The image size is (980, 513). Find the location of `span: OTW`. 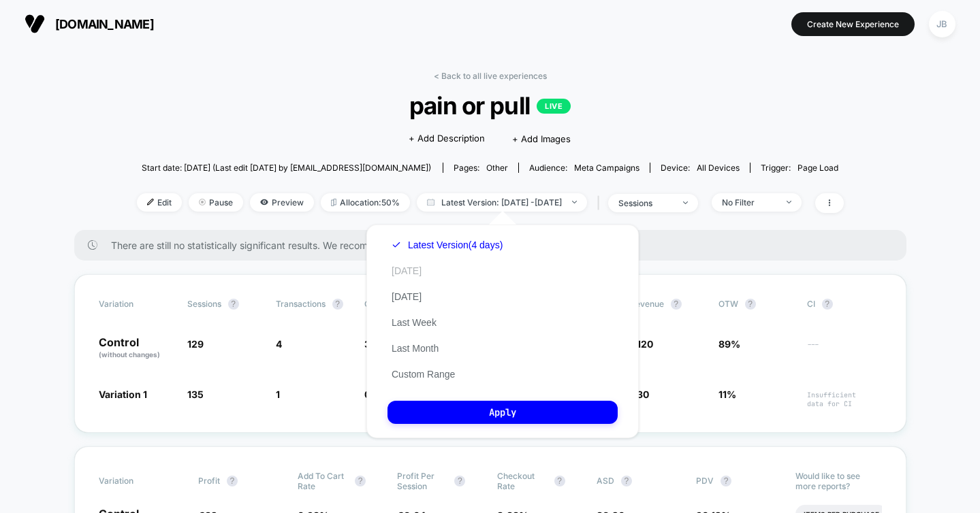

span: OTW is located at coordinates (756, 305).